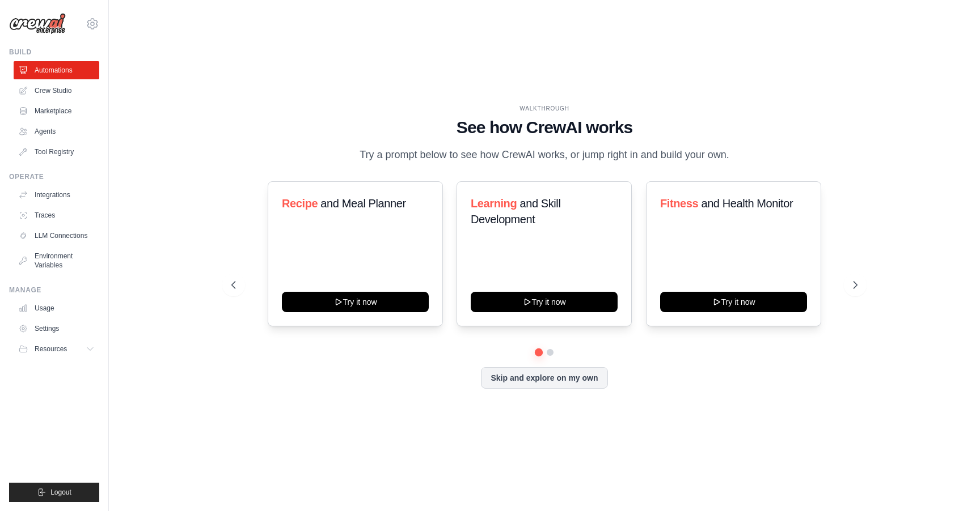 The width and height of the screenshot is (980, 511). I want to click on h1: See how CrewAI works, so click(545, 128).